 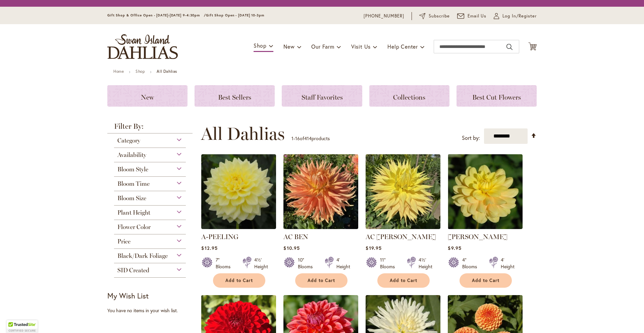 I want to click on img: AC Jeri, so click(x=403, y=191).